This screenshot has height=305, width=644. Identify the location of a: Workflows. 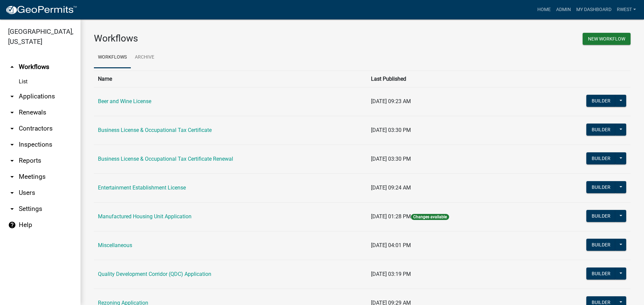
(112, 57).